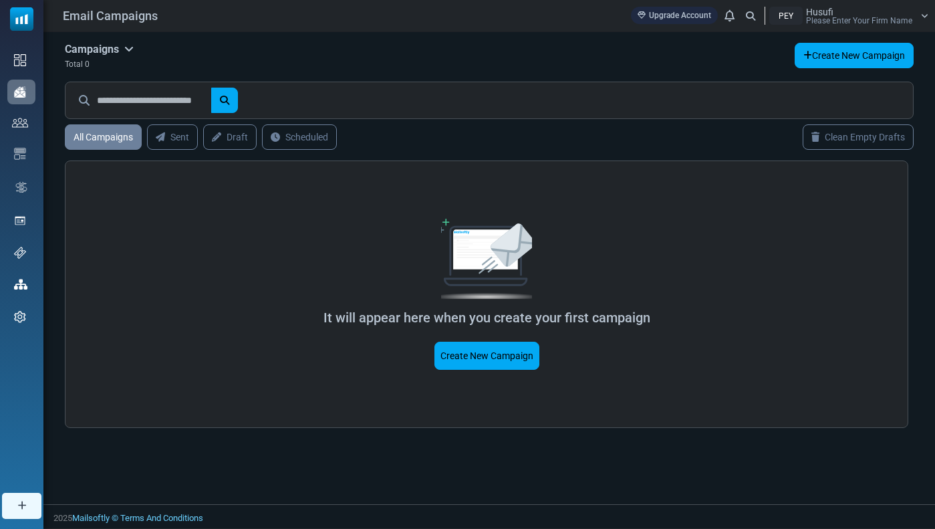 The height and width of the screenshot is (529, 935). What do you see at coordinates (20, 154) in the screenshot?
I see `img: email-templates-icon.svg` at bounding box center [20, 154].